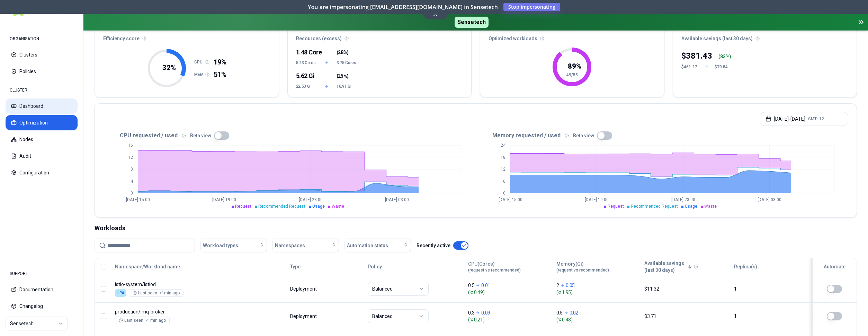 The height and width of the screenshot is (336, 868). I want to click on span: ( 0.49 ), so click(509, 293).